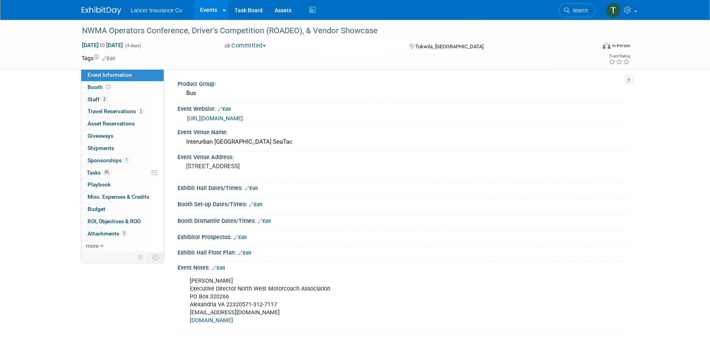 The width and height of the screenshot is (710, 359). I want to click on img: ExhibitDay, so click(101, 11).